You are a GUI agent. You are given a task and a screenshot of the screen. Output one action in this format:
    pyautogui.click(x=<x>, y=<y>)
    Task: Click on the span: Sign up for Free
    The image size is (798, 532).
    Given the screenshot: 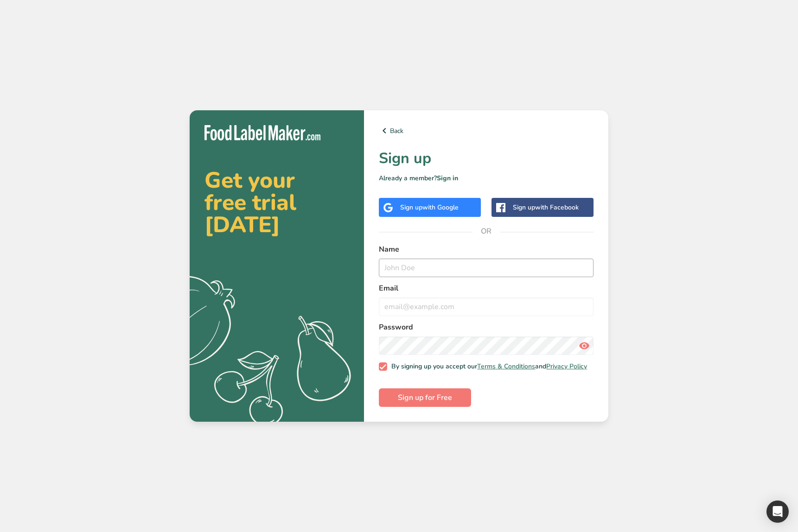 What is the action you would take?
    pyautogui.click(x=425, y=398)
    